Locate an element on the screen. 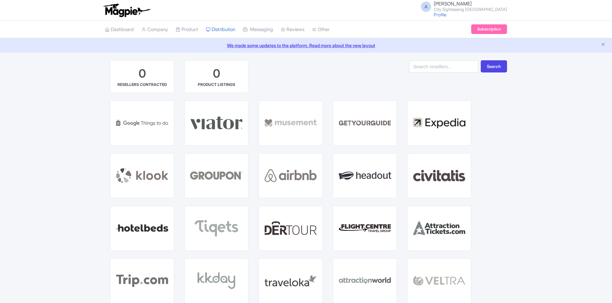 The image size is (612, 303). a: Subscription is located at coordinates (489, 29).